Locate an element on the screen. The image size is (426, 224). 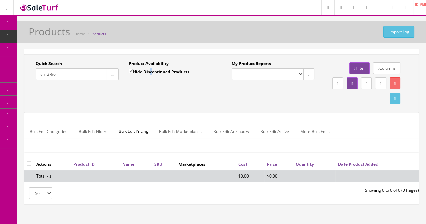
a: Product ID is located at coordinates (84, 164).